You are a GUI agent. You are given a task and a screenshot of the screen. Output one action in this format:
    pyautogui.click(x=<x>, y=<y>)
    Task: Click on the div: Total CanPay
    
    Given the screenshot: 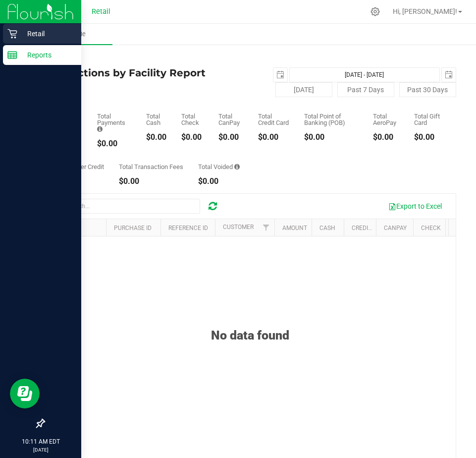 What is the action you would take?
    pyautogui.click(x=231, y=119)
    